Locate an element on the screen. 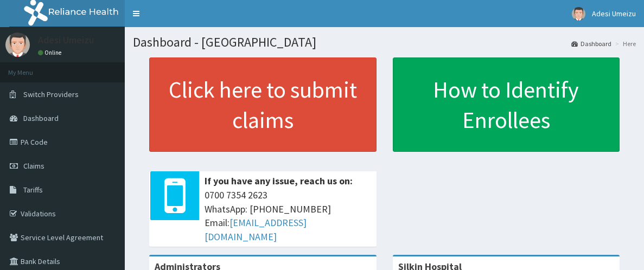 This screenshot has height=270, width=644. span: Claims is located at coordinates (34, 166).